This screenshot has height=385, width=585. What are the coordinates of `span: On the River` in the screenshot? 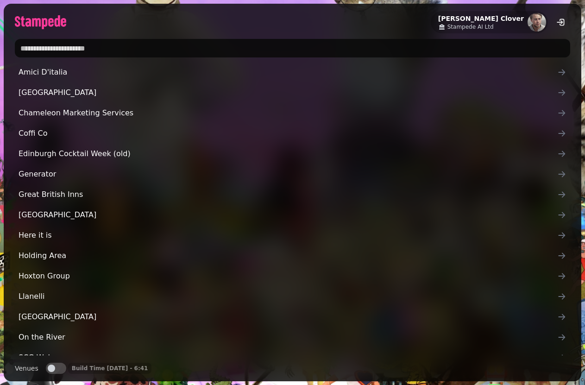 It's located at (288, 337).